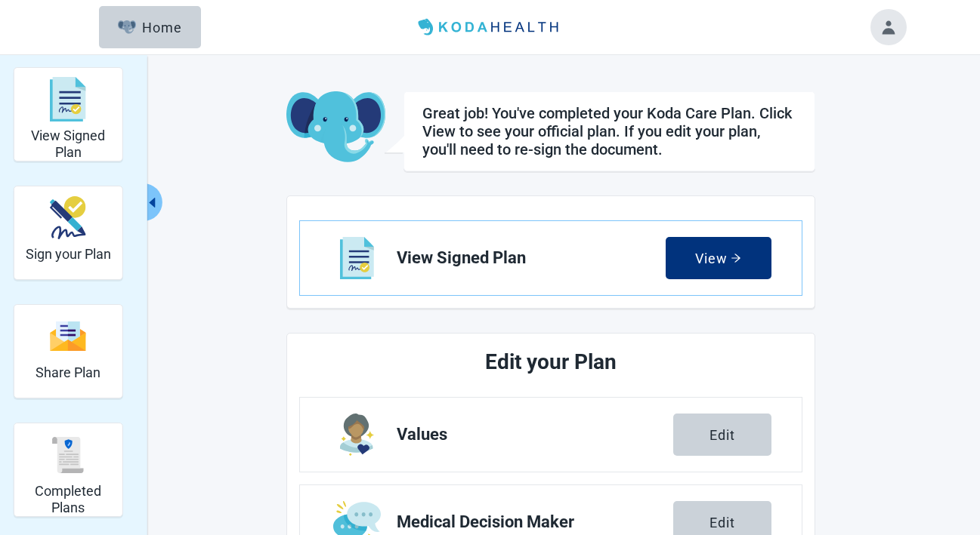 Image resolution: width=980 pixels, height=535 pixels. Describe the element at coordinates (68, 232) in the screenshot. I see `div: Sign your Plan` at that location.